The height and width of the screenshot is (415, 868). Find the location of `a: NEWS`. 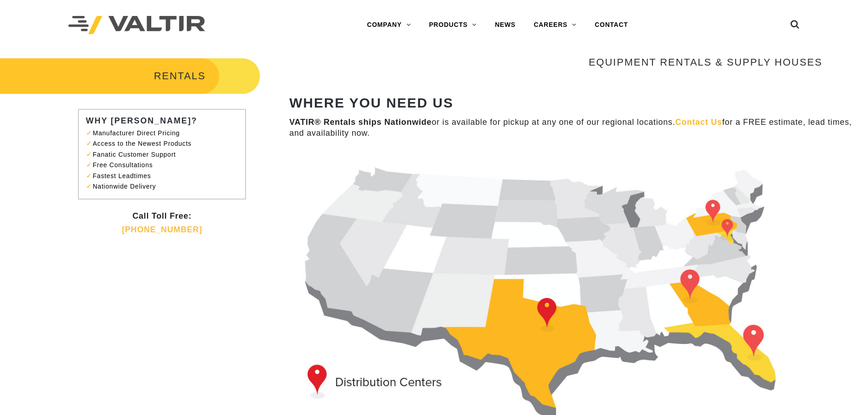

a: NEWS is located at coordinates (505, 25).